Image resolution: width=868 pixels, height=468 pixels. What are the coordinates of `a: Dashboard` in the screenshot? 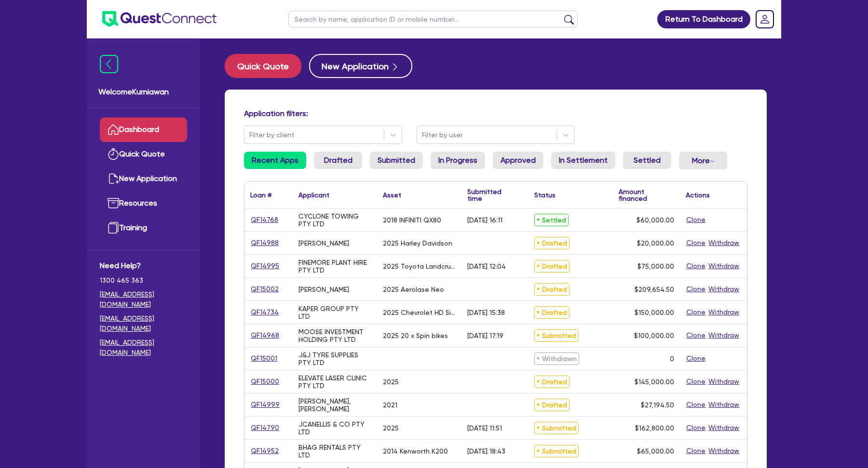 It's located at (143, 130).